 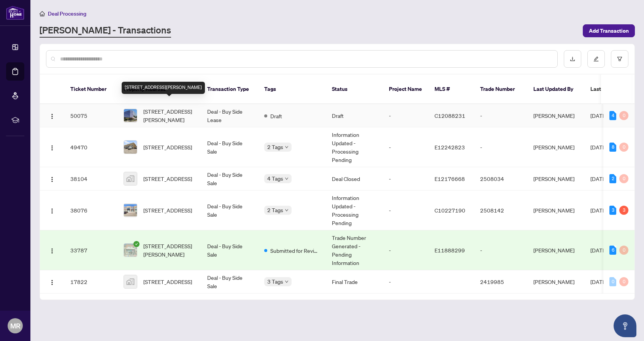 I want to click on div: 3, so click(x=613, y=210).